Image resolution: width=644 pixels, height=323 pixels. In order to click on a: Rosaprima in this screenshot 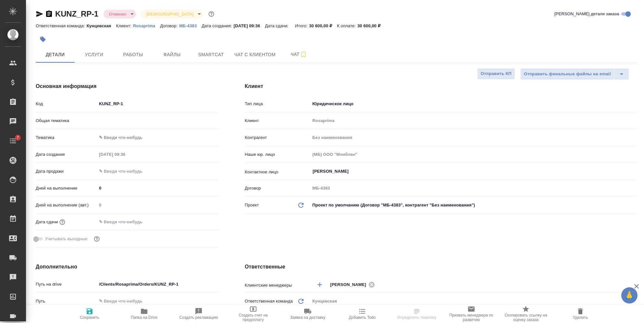, I will do `click(147, 25)`.